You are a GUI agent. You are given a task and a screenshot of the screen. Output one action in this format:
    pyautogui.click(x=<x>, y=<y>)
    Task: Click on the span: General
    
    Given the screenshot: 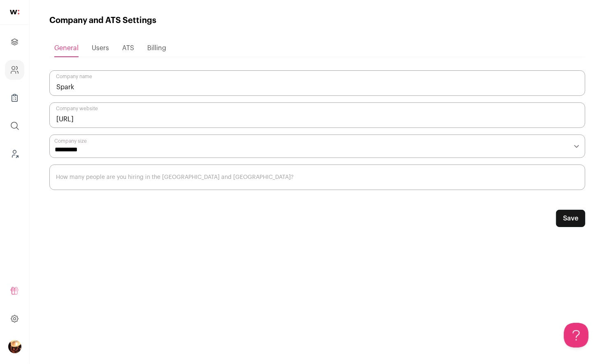 What is the action you would take?
    pyautogui.click(x=66, y=48)
    